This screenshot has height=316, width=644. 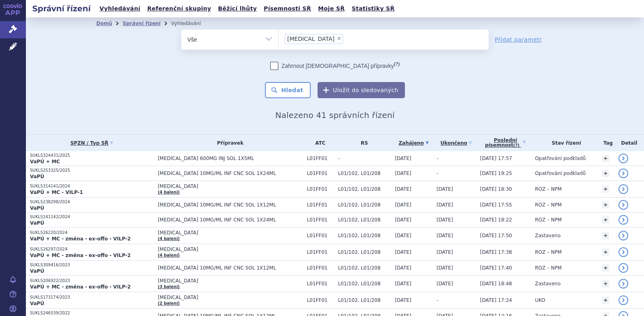 I want to click on p: SUKLS26297/2024, so click(x=92, y=249).